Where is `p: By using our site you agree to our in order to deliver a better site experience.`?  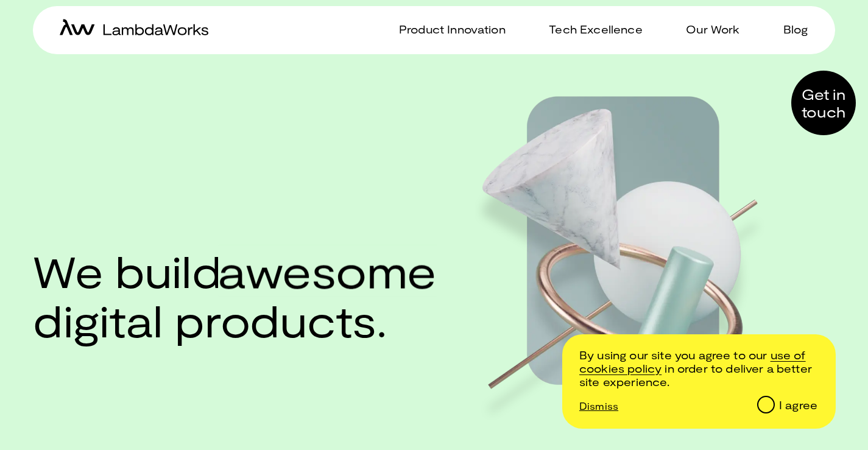 p: By using our site you agree to our in order to deliver a better site experience. is located at coordinates (698, 368).